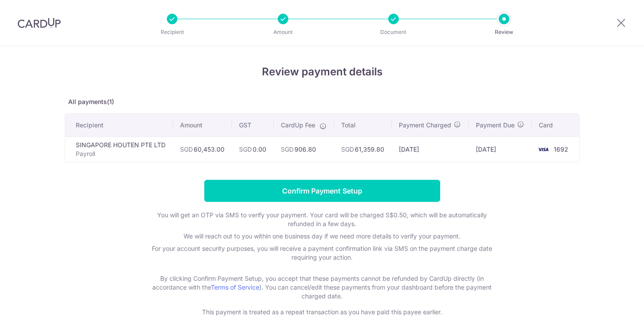 This screenshot has height=320, width=644. Describe the element at coordinates (304, 149) in the screenshot. I see `td: 906.80` at that location.